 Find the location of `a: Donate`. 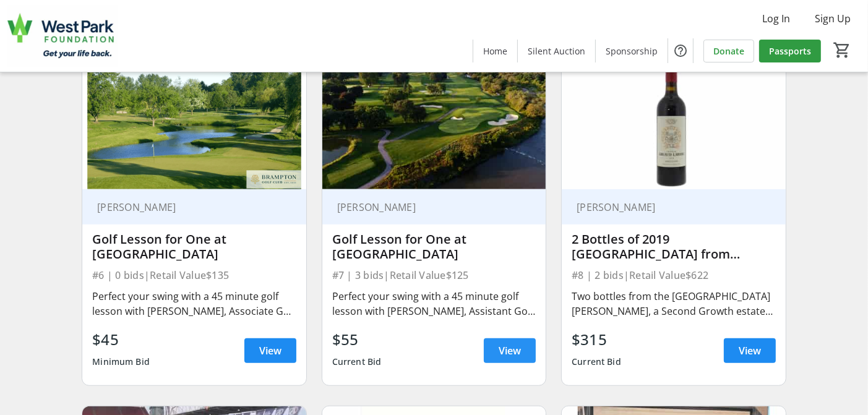

a: Donate is located at coordinates (729, 51).